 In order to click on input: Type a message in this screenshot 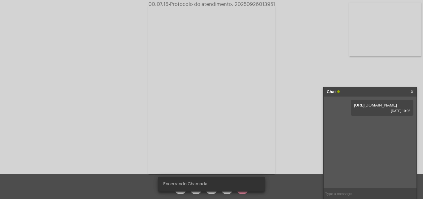, I will do `click(370, 193)`.